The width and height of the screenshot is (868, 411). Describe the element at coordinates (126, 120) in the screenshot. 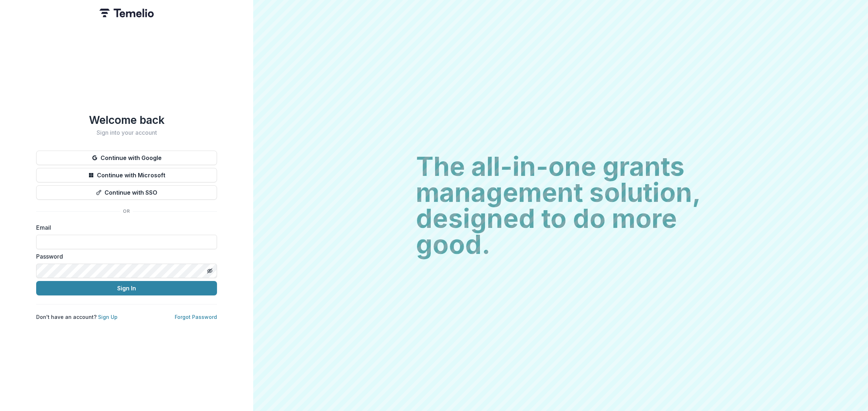

I see `h1: Welcome back` at that location.